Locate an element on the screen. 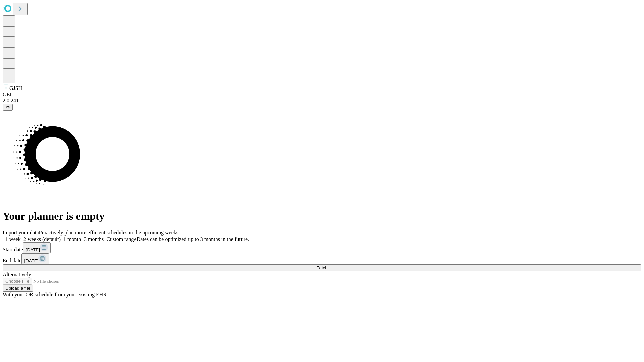 Image resolution: width=644 pixels, height=362 pixels. span: Alternatively is located at coordinates (17, 274).